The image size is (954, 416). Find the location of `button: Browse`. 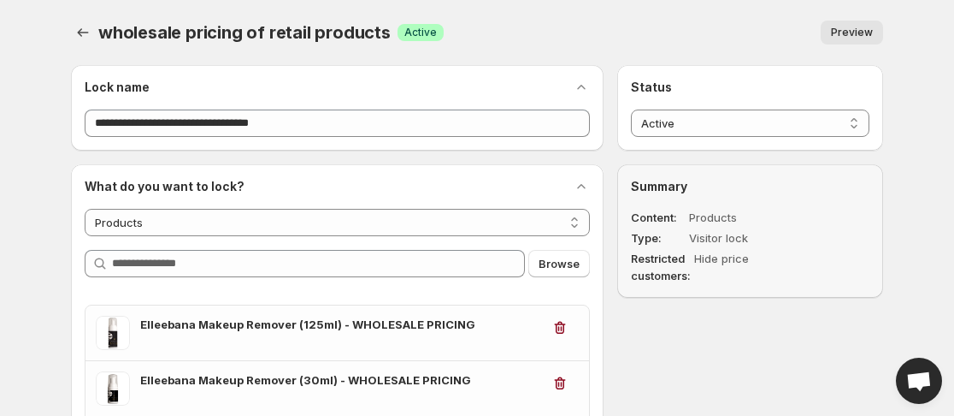

button: Browse is located at coordinates (559, 263).